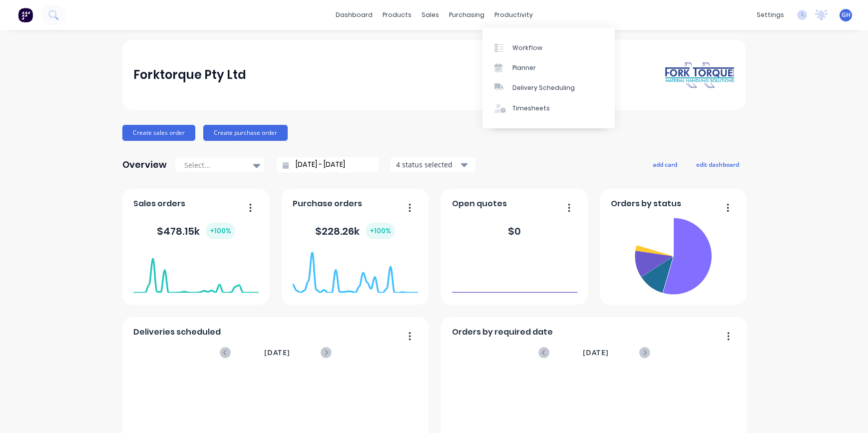 The height and width of the screenshot is (433, 868). I want to click on img: Factory, so click(26, 15).